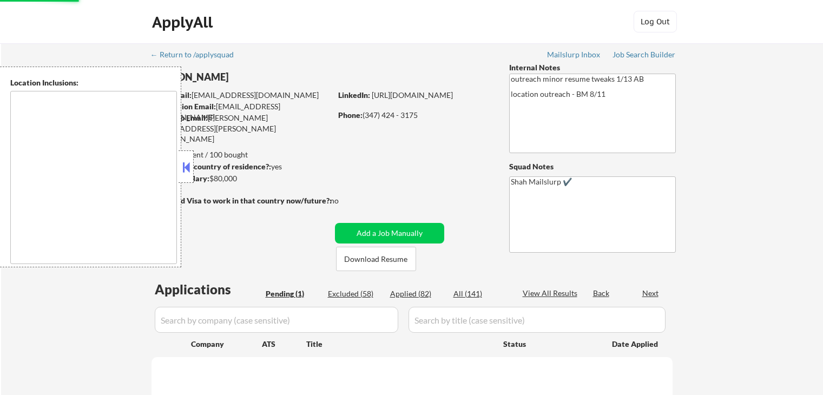 Image resolution: width=823 pixels, height=395 pixels. I want to click on div: Pending (1), so click(293, 294).